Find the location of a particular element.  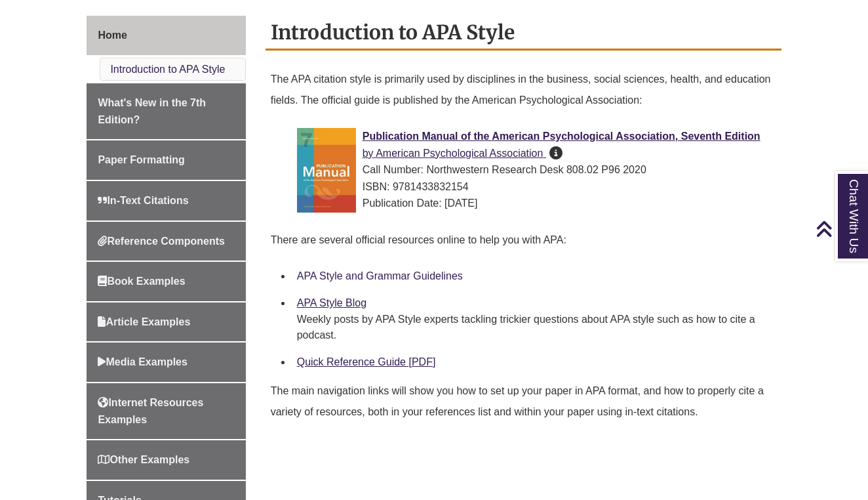

span: Home is located at coordinates (112, 35).